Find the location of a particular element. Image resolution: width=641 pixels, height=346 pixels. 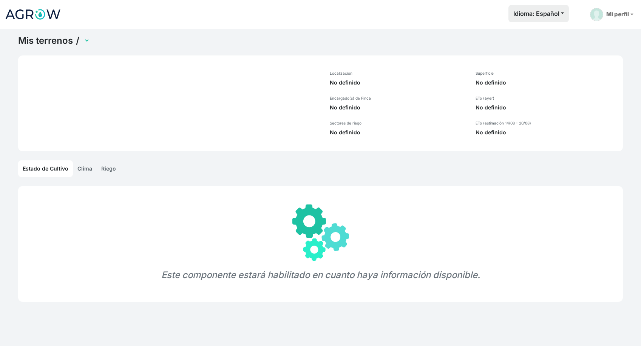

a: Mis terrenos is located at coordinates (45, 41).